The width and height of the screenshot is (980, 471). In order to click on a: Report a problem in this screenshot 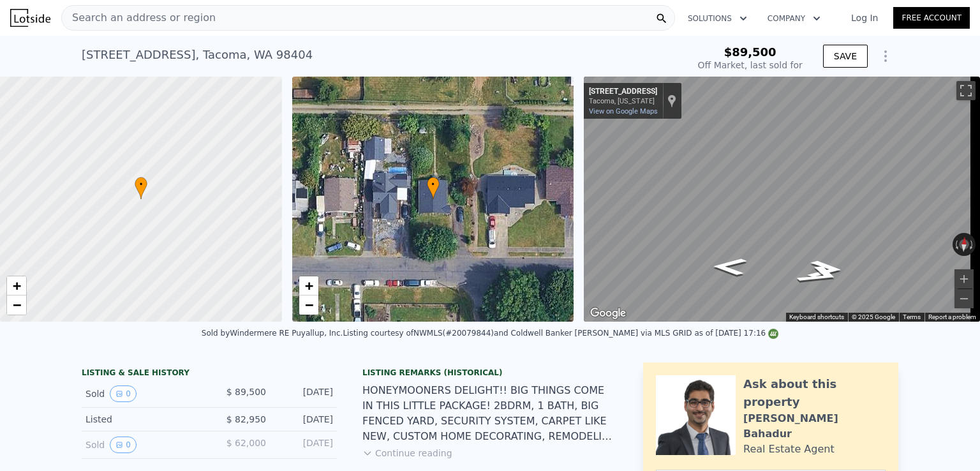, I will do `click(952, 317)`.